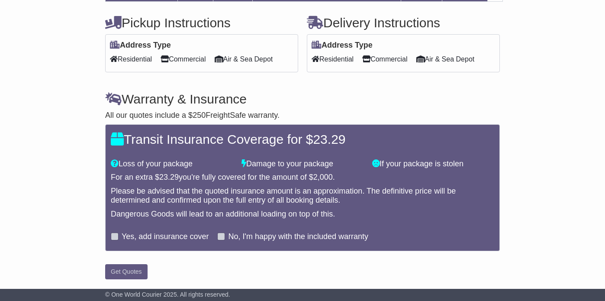 The height and width of the screenshot is (301, 605). I want to click on label: Yes, add insurance cover, so click(165, 237).